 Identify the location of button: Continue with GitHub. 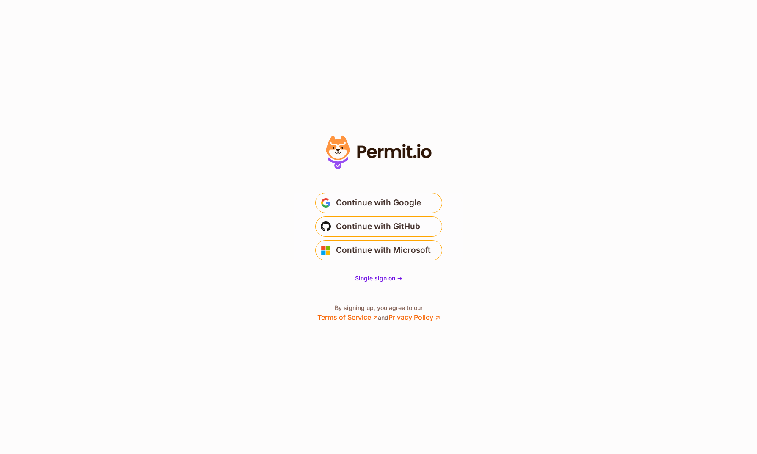
(379, 226).